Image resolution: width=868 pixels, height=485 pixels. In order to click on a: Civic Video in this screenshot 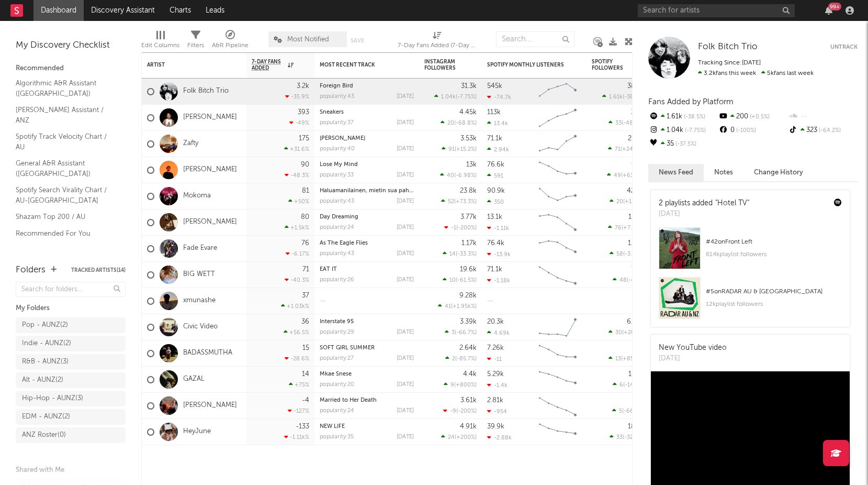, I will do `click(201, 326)`.